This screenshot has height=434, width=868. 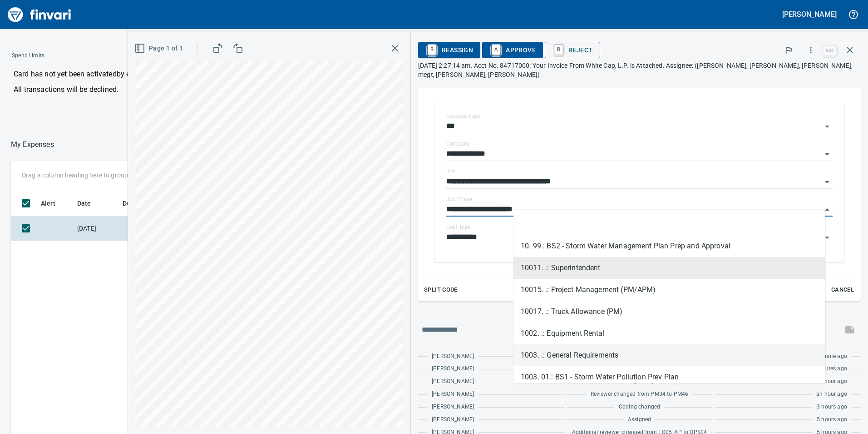 What do you see at coordinates (161, 75) in the screenshot?
I see `p: Card has not yet been activated by employee .` at bounding box center [161, 75].